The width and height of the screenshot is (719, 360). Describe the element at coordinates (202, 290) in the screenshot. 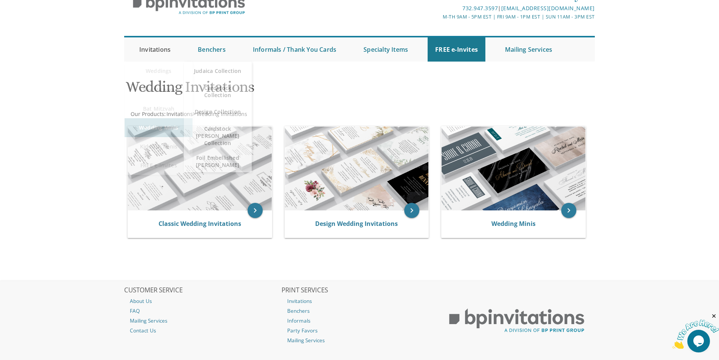

I see `h2: CUSTOMER SERVICE` at that location.